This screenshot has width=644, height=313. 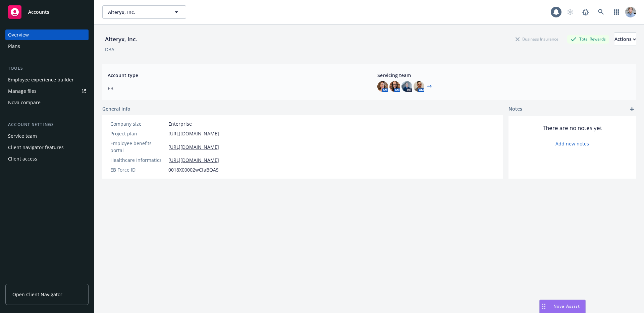 What do you see at coordinates (47, 136) in the screenshot?
I see `a: Service team` at bounding box center [47, 136].